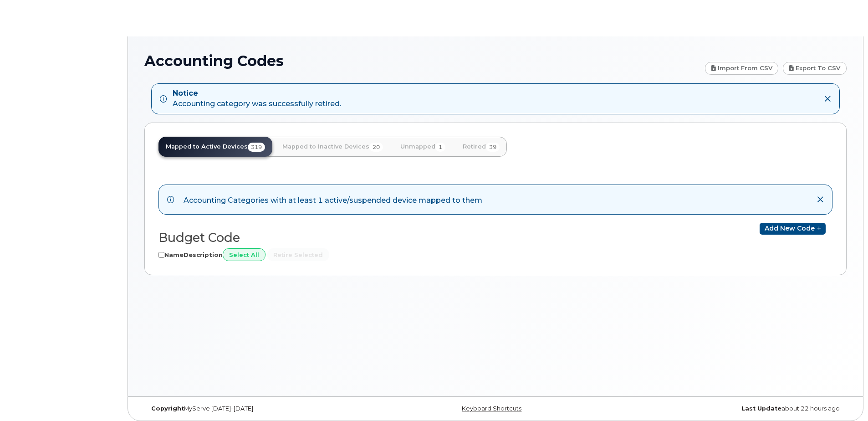 Image resolution: width=868 pixels, height=421 pixels. Describe the element at coordinates (730, 409) in the screenshot. I see `div: about 22 hours ago` at that location.